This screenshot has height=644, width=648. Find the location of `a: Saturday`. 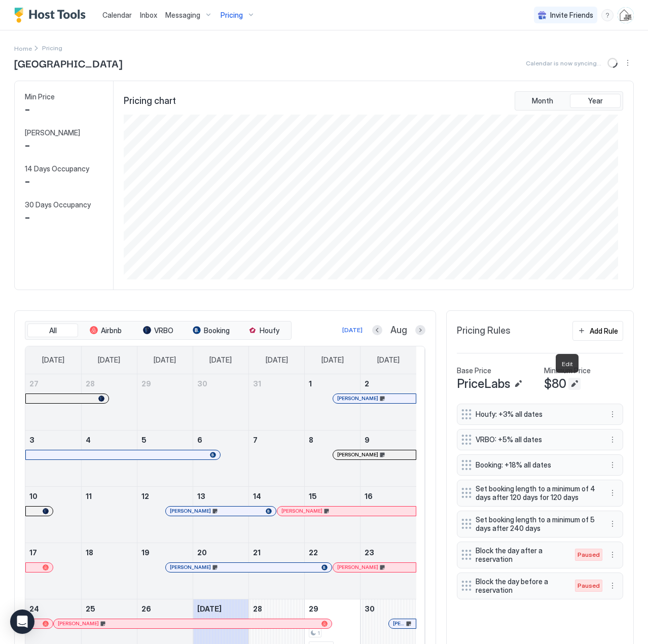

a: Saturday is located at coordinates (388, 360).